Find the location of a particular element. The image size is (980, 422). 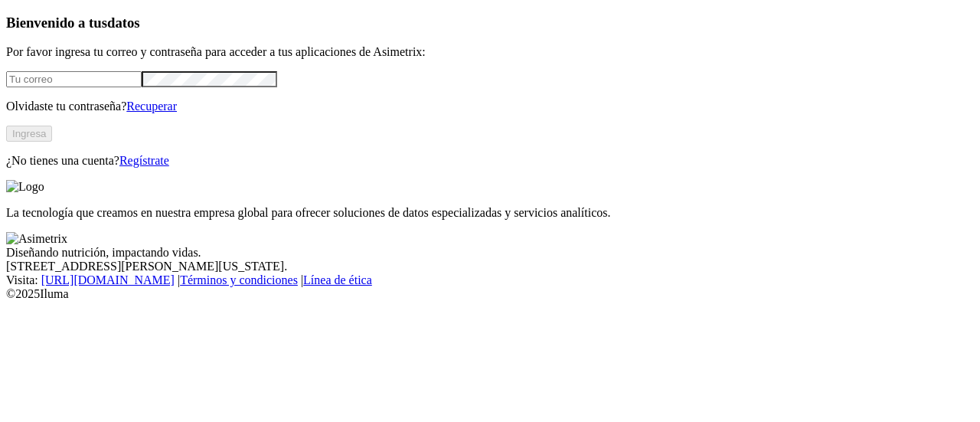

p: Olvidaste tu contraseña? is located at coordinates (490, 107).